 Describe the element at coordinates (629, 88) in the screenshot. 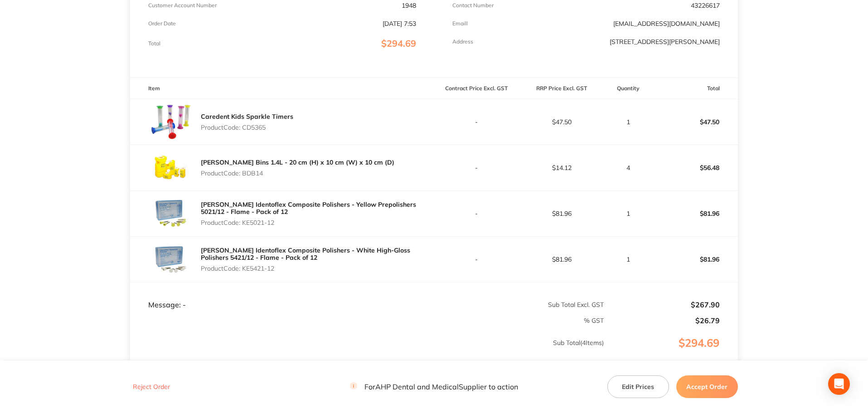

I see `th: Quantity` at that location.